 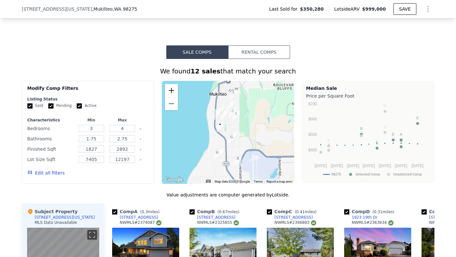 What do you see at coordinates (171, 104) in the screenshot?
I see `button: Zoom out` at bounding box center [171, 104].